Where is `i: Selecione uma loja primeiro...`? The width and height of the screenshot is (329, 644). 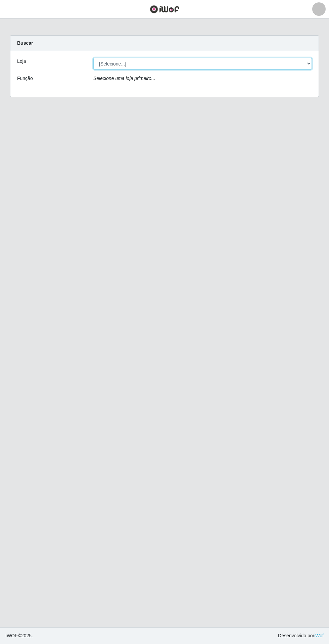 i: Selecione uma loja primeiro... is located at coordinates (124, 78).